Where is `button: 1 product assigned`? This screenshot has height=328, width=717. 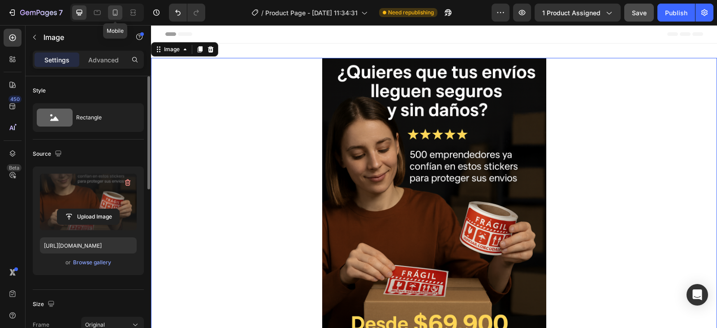
button: 1 product assigned is located at coordinates (578, 13).